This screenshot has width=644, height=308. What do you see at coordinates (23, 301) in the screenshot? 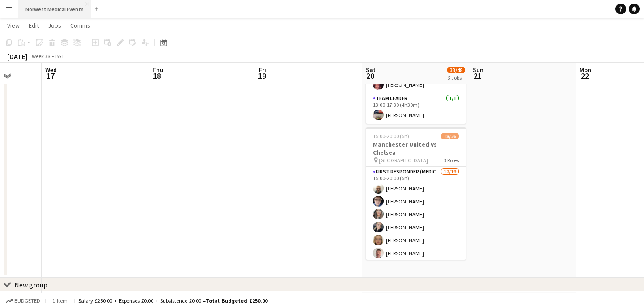
I see `button: Budgeted` at bounding box center [23, 301].